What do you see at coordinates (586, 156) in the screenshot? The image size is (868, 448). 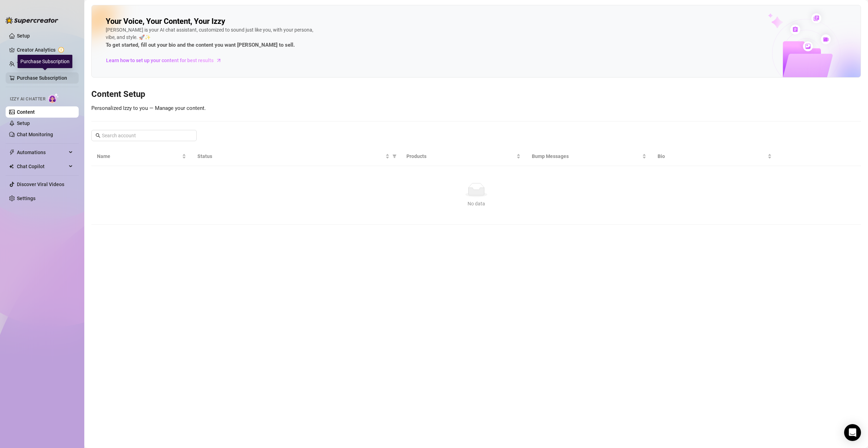 I see `span: Bump Messages` at bounding box center [586, 156].